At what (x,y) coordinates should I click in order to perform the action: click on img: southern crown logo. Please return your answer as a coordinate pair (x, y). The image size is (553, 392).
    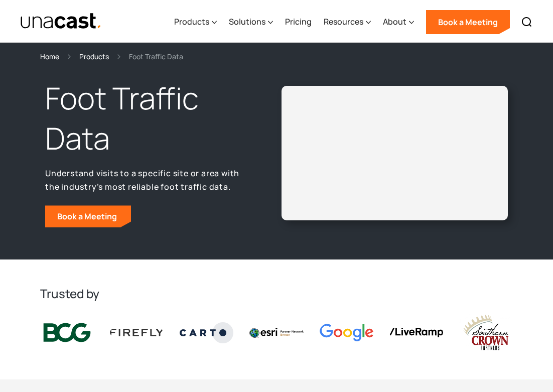
    Looking at the image, I should click on (485, 332).